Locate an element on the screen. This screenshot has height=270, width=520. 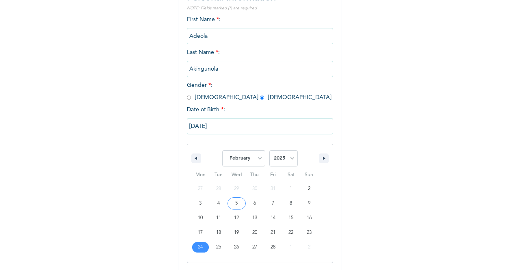
span: 16 is located at coordinates (309, 218).